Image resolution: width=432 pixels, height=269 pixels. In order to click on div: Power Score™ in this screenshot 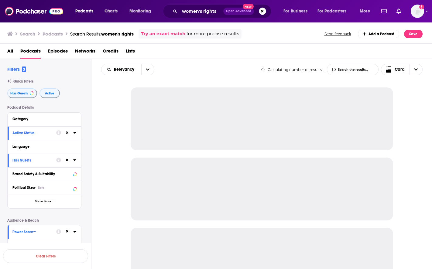, I will do `click(32, 232)`.